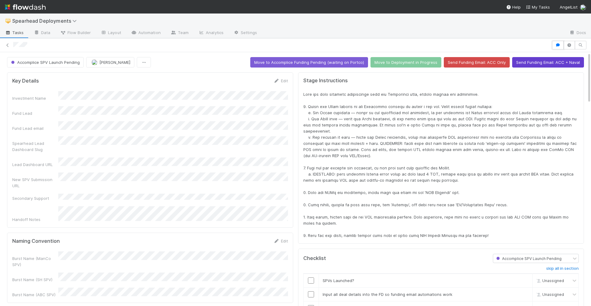 This screenshot has width=591, height=306. I want to click on button: Send Funding Email: ACC Only, so click(477, 62).